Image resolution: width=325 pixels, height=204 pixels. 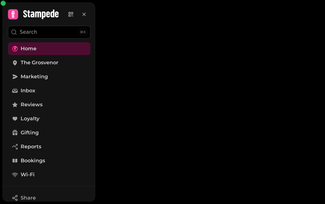 What do you see at coordinates (49, 91) in the screenshot?
I see `a: Inbox` at bounding box center [49, 91].